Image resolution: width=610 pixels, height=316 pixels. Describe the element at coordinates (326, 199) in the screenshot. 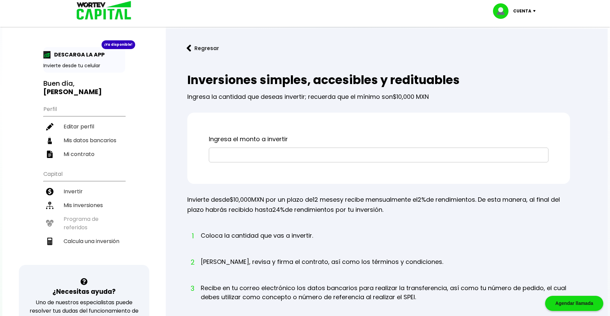

I see `span: 12 meses` at that location.